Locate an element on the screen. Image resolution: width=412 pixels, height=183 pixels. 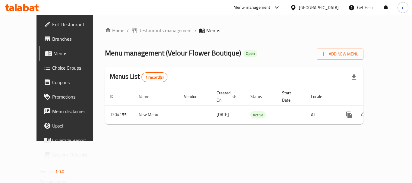
a: Upsell is located at coordinates (72, 126).